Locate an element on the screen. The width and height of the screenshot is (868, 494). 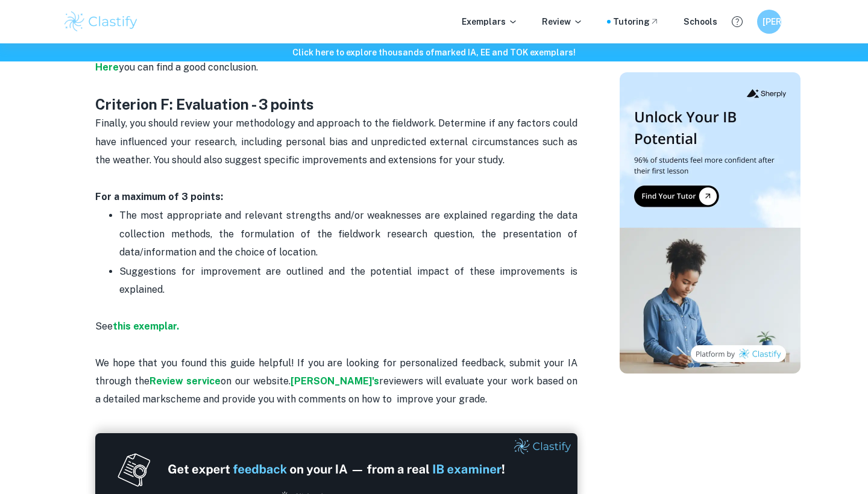
div: Schools is located at coordinates (701, 22).